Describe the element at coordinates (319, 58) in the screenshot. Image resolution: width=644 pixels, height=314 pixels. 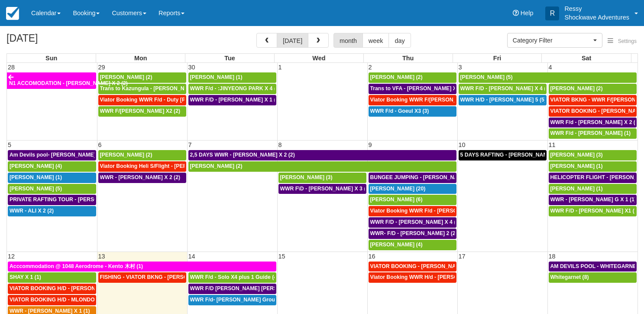
I see `span: Wed` at that location.